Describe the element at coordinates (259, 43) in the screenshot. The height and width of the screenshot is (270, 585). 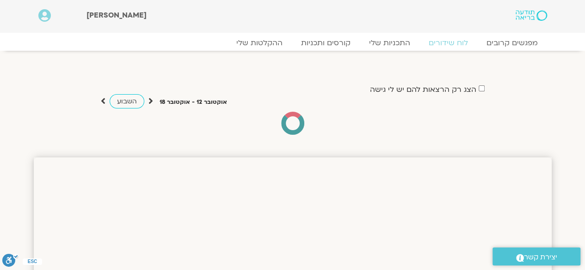
I see `a: ההקלטות שלי` at that location.